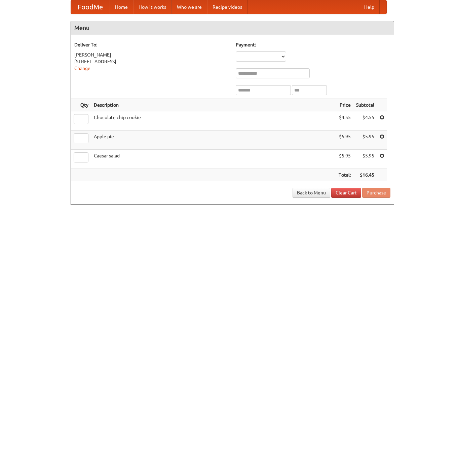 This screenshot has width=457, height=476. I want to click on a: Clear Cart, so click(346, 193).